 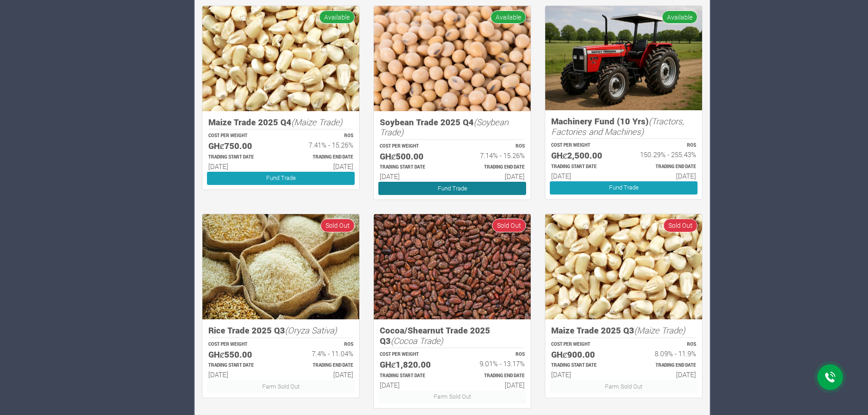 What do you see at coordinates (623, 126) in the screenshot?
I see `h5: Machinery Fund (10 Yrs)` at bounding box center [623, 126].